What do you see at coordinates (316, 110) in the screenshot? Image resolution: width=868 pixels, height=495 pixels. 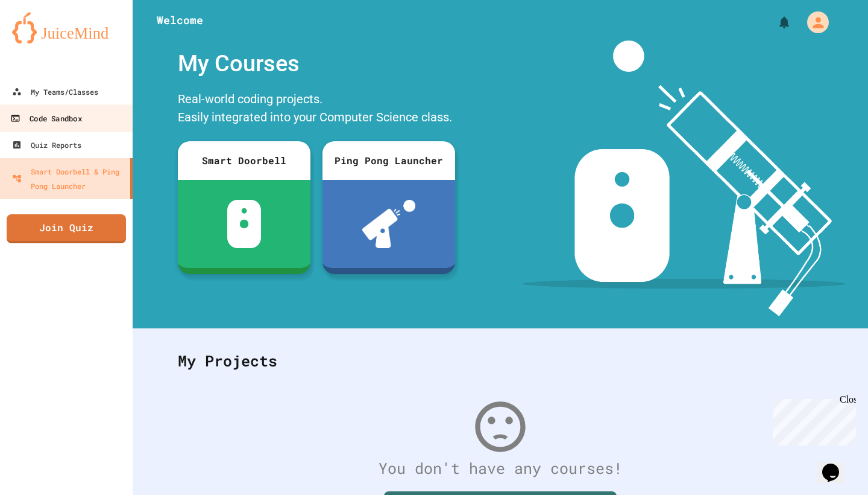 I see `div: Real-world coding projects. Easily integrated into your Computer Science class.` at bounding box center [316, 110].